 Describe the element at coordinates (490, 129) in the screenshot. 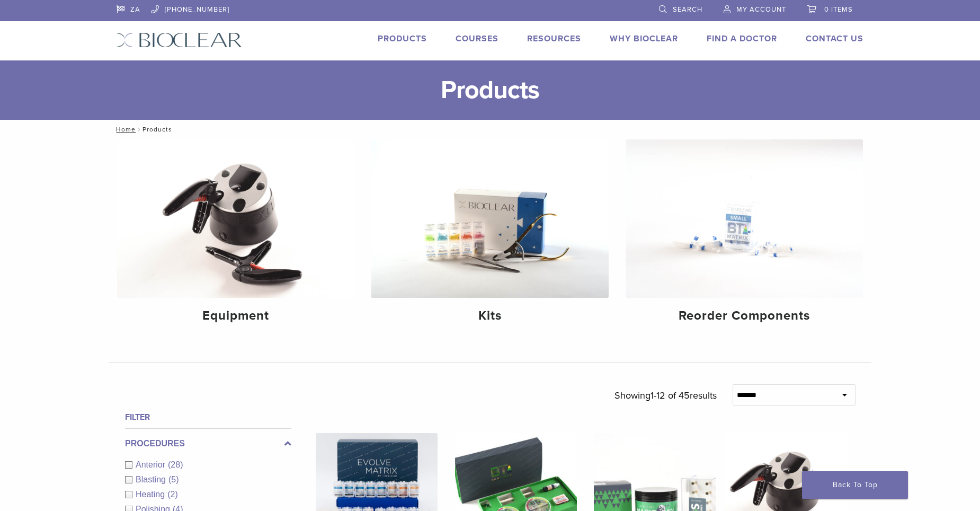

I see `nav: Products` at that location.